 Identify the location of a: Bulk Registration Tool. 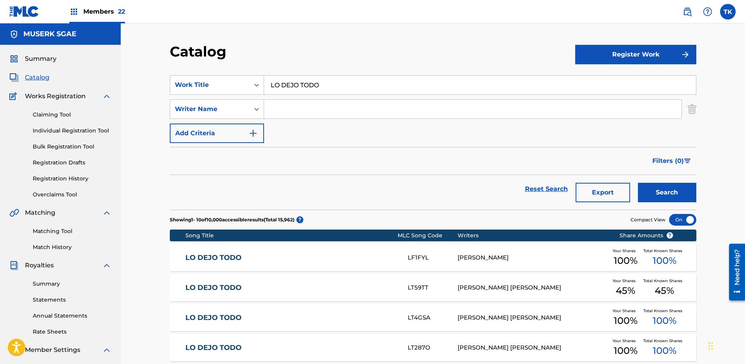
(72, 146).